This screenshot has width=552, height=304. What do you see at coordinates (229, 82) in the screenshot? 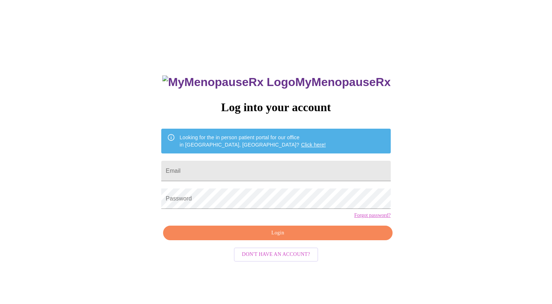
I see `img: MyMenopauseRx Logo` at bounding box center [229, 82].